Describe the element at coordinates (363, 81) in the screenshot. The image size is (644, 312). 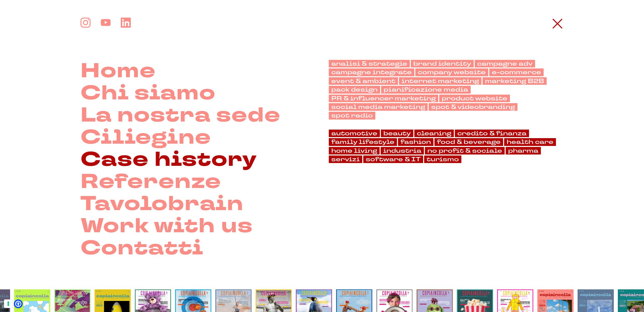
I see `a: event & ambient` at that location.